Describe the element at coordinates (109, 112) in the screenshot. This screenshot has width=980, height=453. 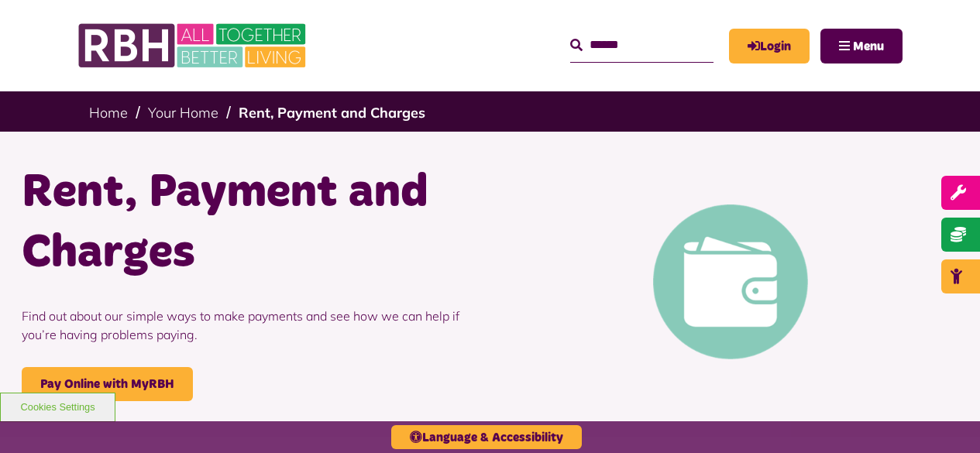
I see `a: Home` at that location.